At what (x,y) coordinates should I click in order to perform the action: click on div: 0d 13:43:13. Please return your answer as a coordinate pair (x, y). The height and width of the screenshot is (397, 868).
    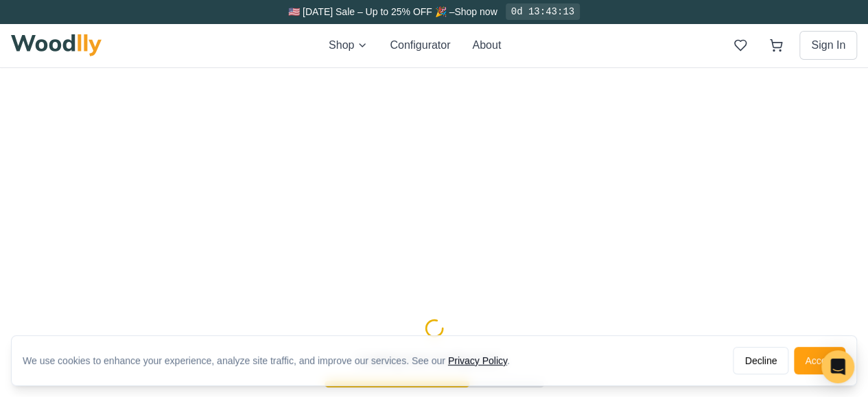
    Looking at the image, I should click on (543, 12).